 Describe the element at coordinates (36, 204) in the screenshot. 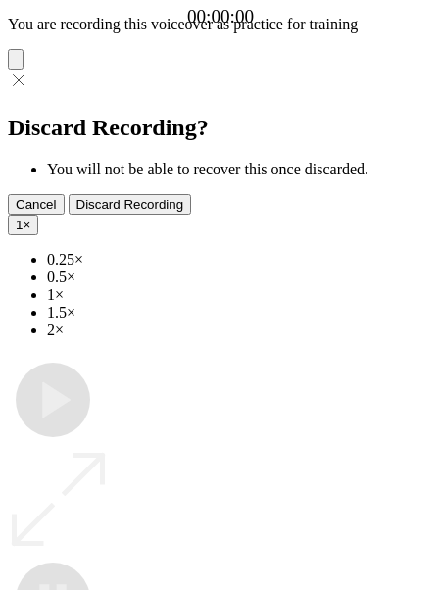

I see `button: Cancel` at that location.